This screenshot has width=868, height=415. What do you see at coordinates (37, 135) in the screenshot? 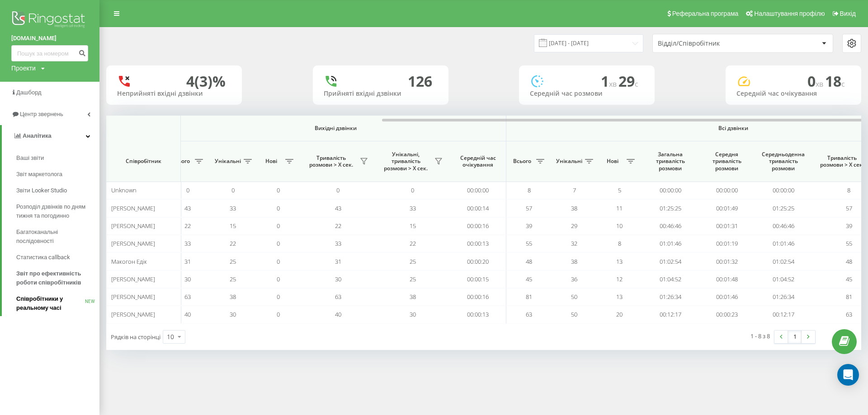
I see `span: Аналiтика` at bounding box center [37, 135].